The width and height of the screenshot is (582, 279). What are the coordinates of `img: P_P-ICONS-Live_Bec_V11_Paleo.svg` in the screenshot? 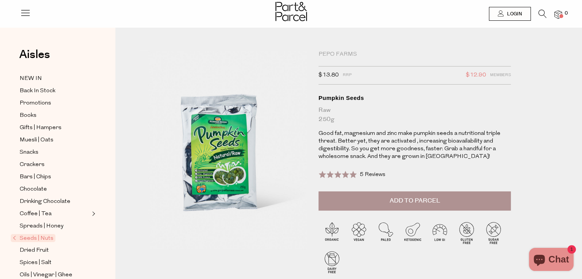 It's located at (386, 233).